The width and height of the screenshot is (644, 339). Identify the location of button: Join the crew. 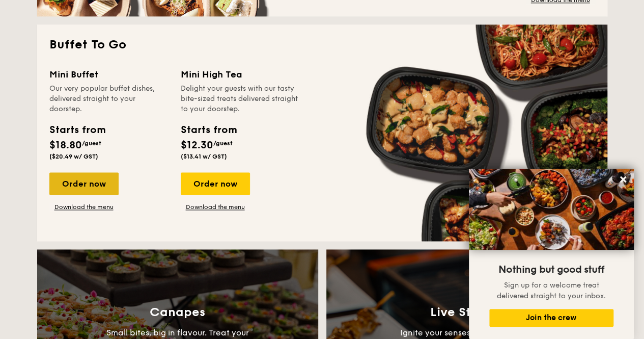
(551, 317).